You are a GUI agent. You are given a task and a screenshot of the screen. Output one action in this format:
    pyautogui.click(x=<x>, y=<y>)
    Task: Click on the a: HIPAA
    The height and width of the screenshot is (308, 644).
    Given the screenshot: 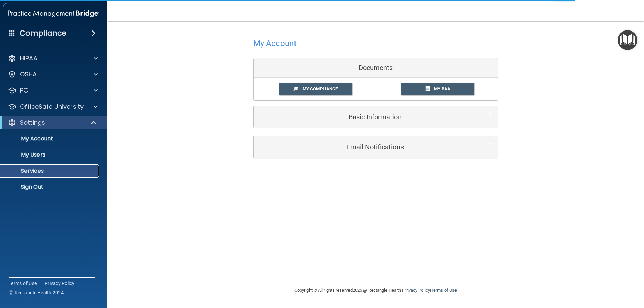 What is the action you would take?
    pyautogui.click(x=52, y=59)
    